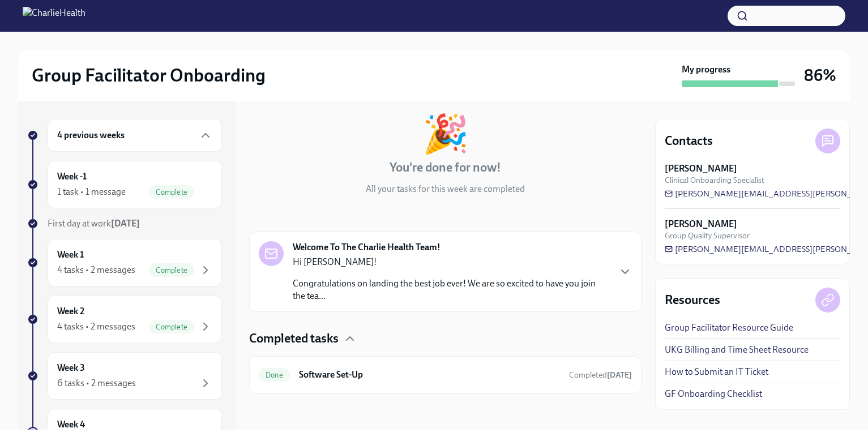 The width and height of the screenshot is (868, 441). I want to click on a: Week 24 tasks • 2 messagesComplete, so click(124, 320).